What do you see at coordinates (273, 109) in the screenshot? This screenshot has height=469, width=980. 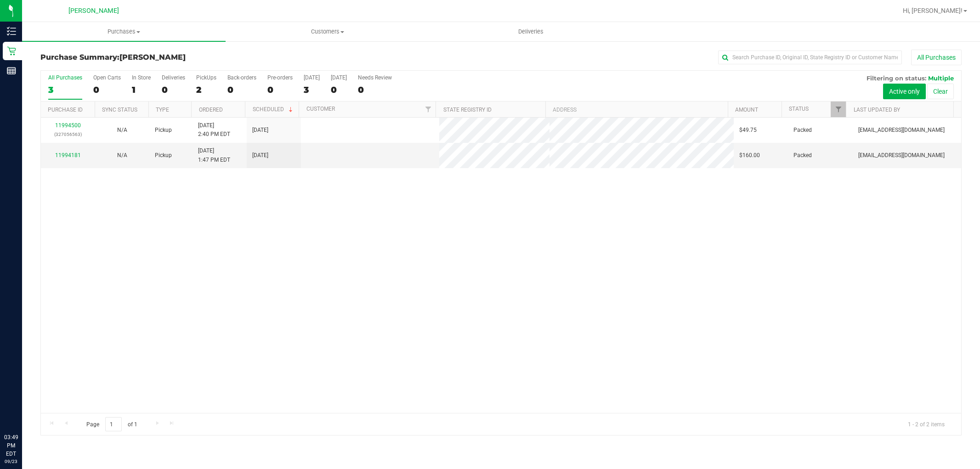 I see `a: Scheduled` at bounding box center [273, 109].